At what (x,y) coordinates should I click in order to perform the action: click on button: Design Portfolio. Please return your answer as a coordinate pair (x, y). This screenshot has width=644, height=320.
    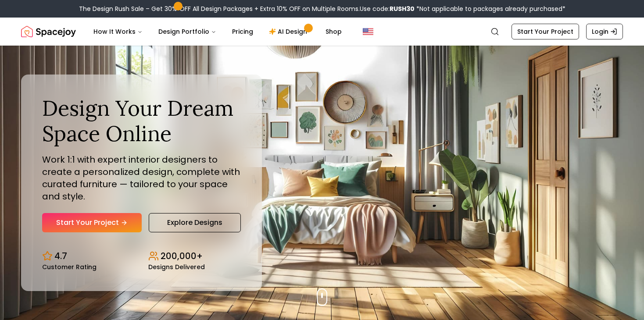
    Looking at the image, I should click on (187, 32).